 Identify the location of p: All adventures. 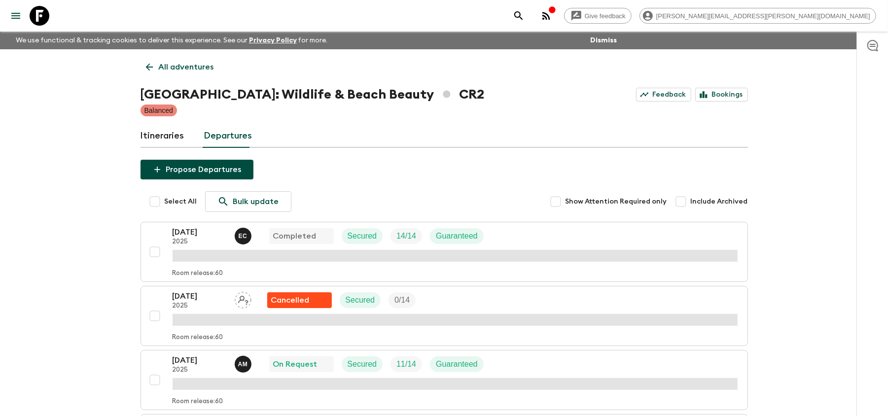
(186, 67).